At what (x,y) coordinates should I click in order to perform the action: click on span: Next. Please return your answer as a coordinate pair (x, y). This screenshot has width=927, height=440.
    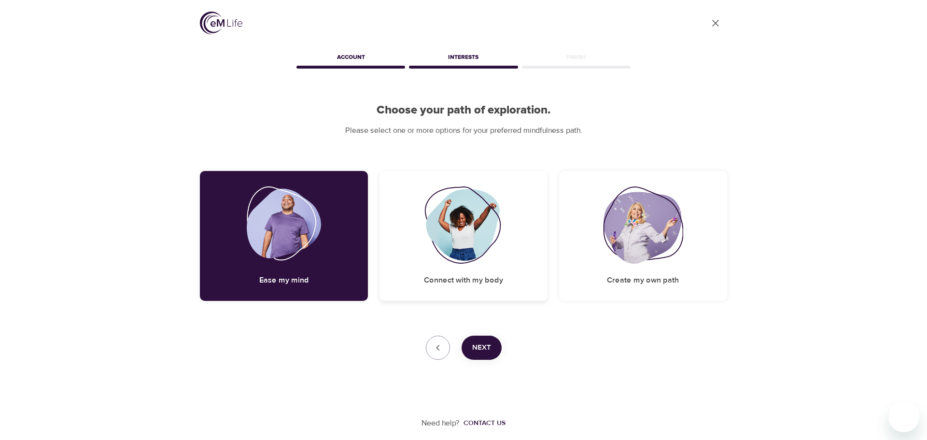
    Looking at the image, I should click on (482, 348).